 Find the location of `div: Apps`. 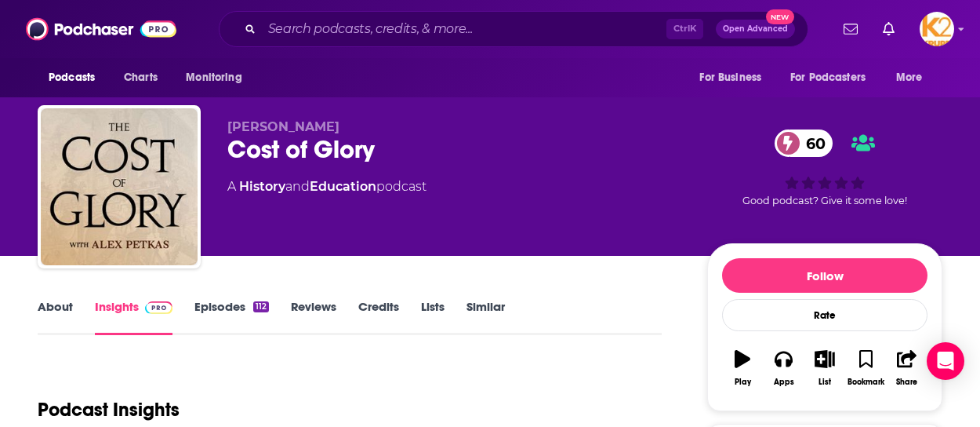

div: Apps is located at coordinates (784, 382).